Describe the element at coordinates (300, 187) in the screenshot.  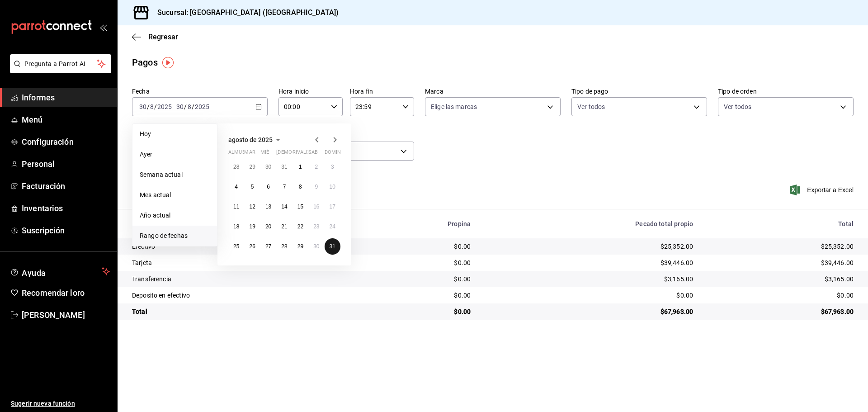
I see `font: 8` at that location.